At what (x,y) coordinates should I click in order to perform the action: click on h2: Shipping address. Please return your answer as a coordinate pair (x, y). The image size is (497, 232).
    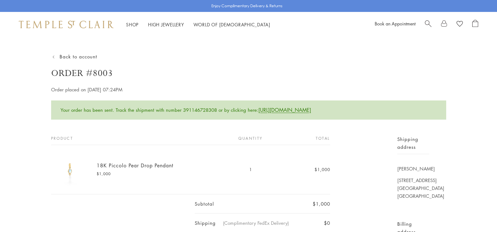
    Looking at the image, I should click on (414, 145).